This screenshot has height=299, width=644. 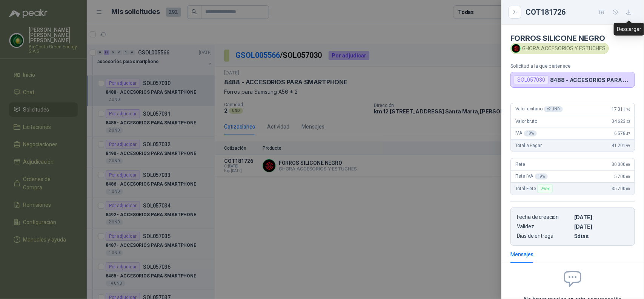 I want to click on span: IVA, so click(x=526, y=133).